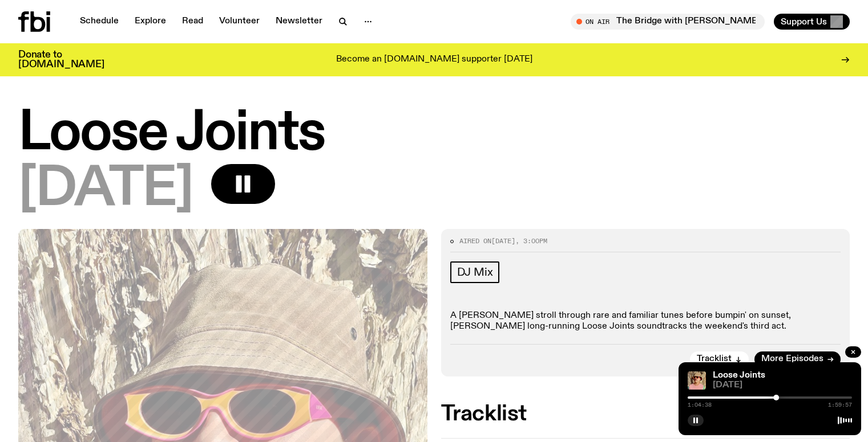  Describe the element at coordinates (840, 405) in the screenshot. I see `span: 1:59:57` at that location.